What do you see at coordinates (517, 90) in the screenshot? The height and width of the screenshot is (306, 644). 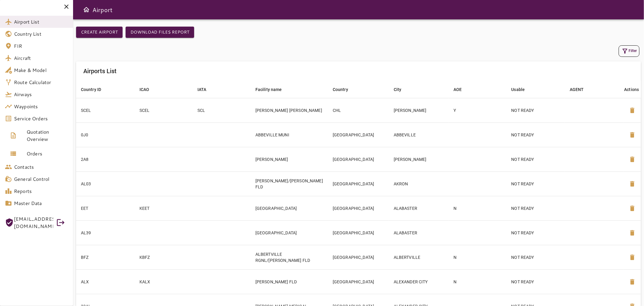 I see `div: Usable` at bounding box center [517, 90].